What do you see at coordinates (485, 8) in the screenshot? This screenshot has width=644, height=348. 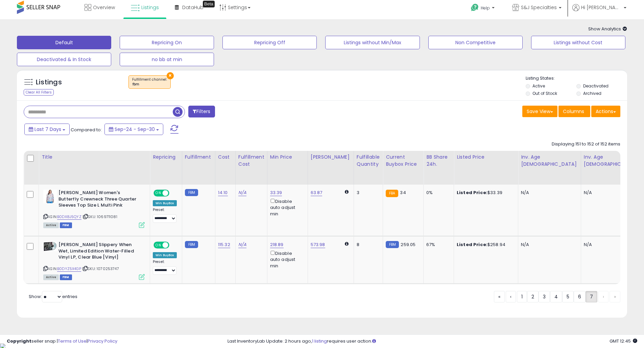 I see `span: Help` at bounding box center [485, 8].